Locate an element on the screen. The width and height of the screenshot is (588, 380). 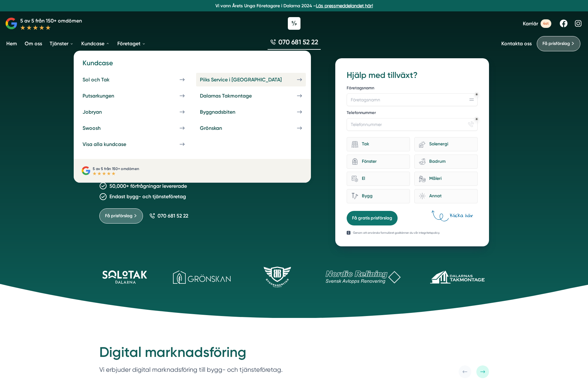
div: Sol och Tak is located at coordinates (103, 79).